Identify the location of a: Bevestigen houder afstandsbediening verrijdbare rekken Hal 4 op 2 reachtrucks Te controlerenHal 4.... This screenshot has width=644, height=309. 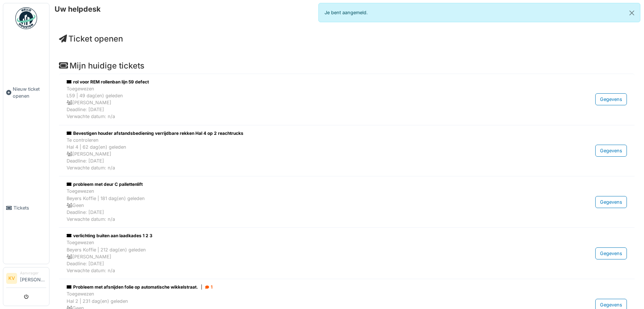
(347, 151).